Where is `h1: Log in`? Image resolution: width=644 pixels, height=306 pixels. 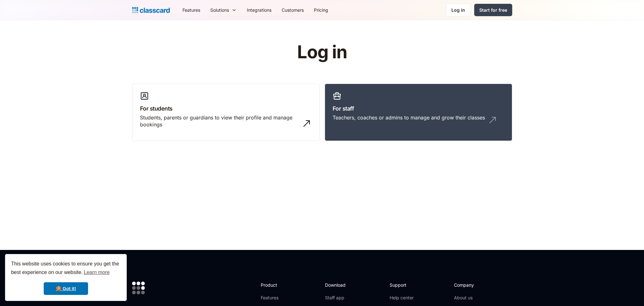 h1: Log in is located at coordinates (322, 52).